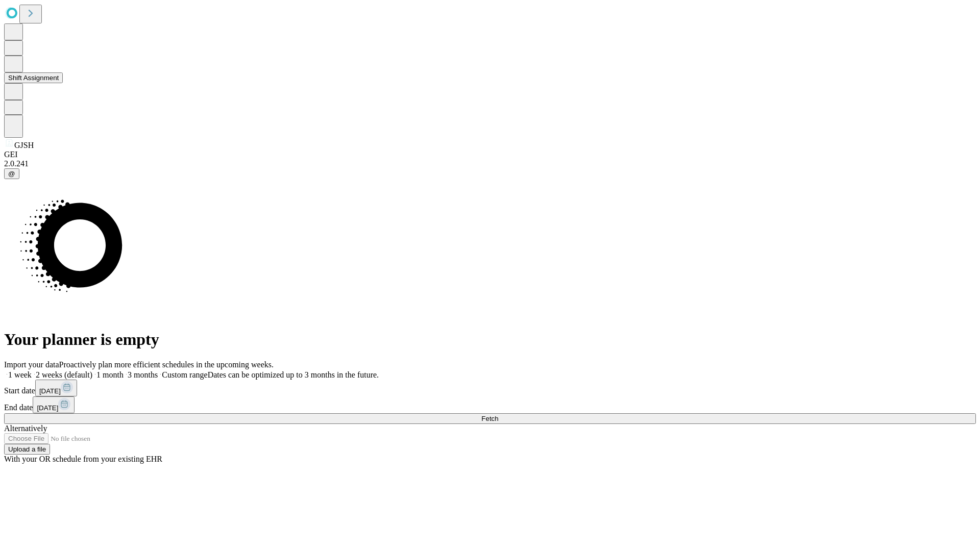  I want to click on span: Custom range, so click(184, 375).